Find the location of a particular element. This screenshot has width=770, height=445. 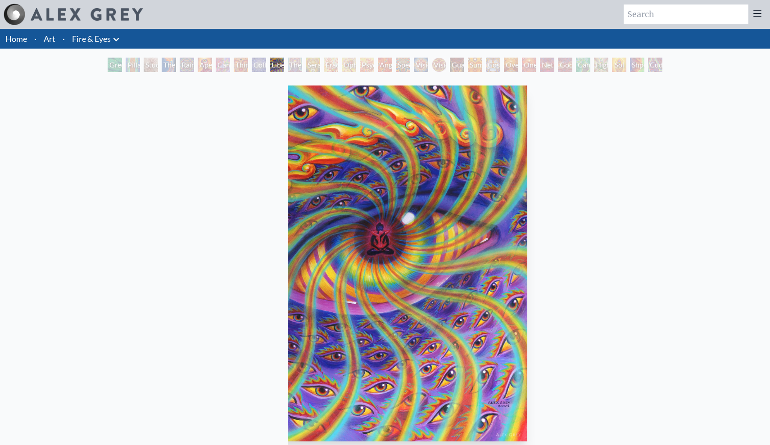

div: The Seer is located at coordinates (295, 65).